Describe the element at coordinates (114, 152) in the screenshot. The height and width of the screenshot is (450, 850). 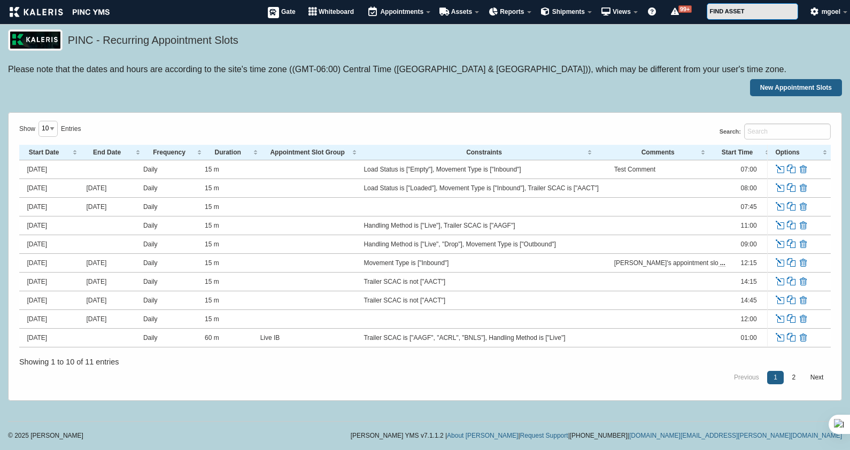
I see `th: End Date : activate to sort column ascending` at that location.